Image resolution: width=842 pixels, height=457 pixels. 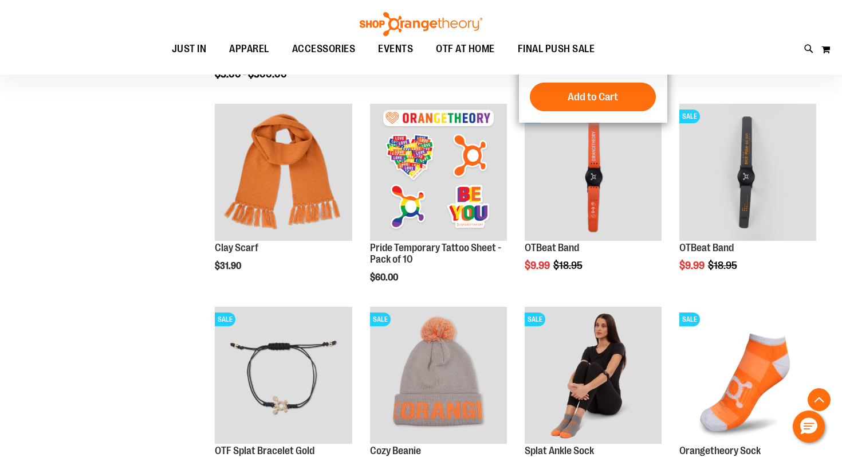 I want to click on img: Product image for Splat Ankle Sock, so click(x=593, y=375).